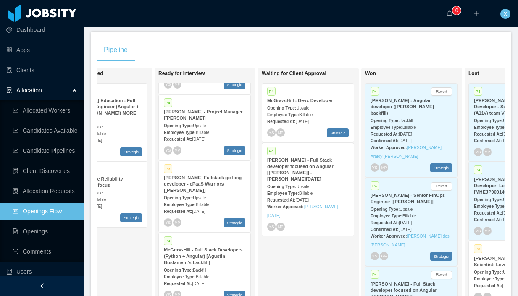 The width and height of the screenshot is (518, 296). What do you see at coordinates (450, 13) in the screenshot?
I see `i: icon: bell` at bounding box center [450, 13].